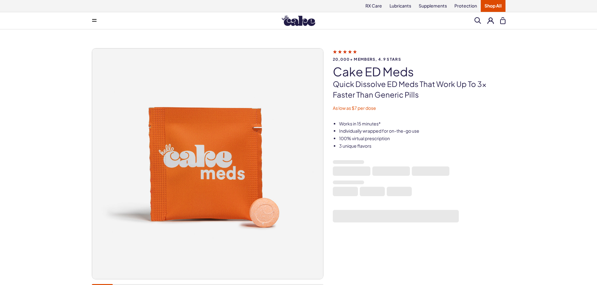 The height and width of the screenshot is (285, 597). Describe the element at coordinates (298, 21) in the screenshot. I see `img: Hello Cake` at that location.